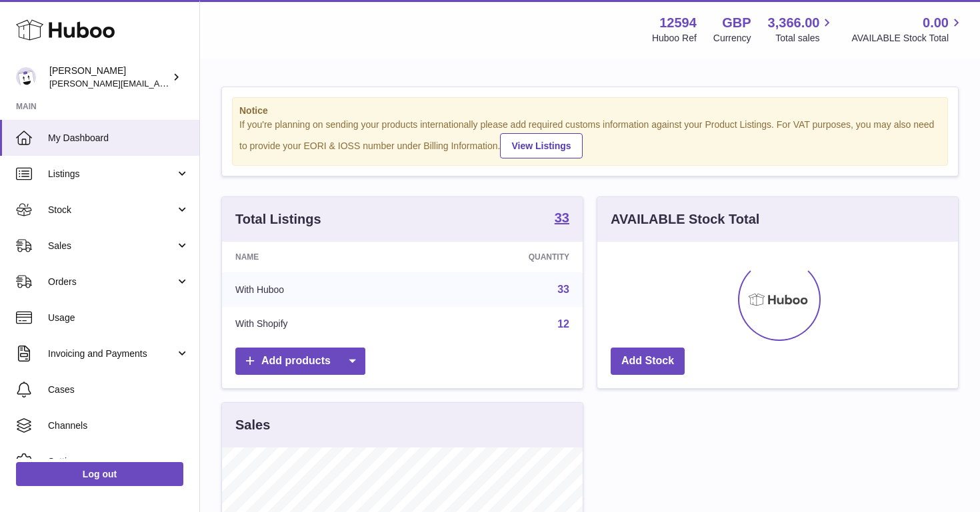 The width and height of the screenshot is (980, 512). I want to click on h3: Sales, so click(253, 425).